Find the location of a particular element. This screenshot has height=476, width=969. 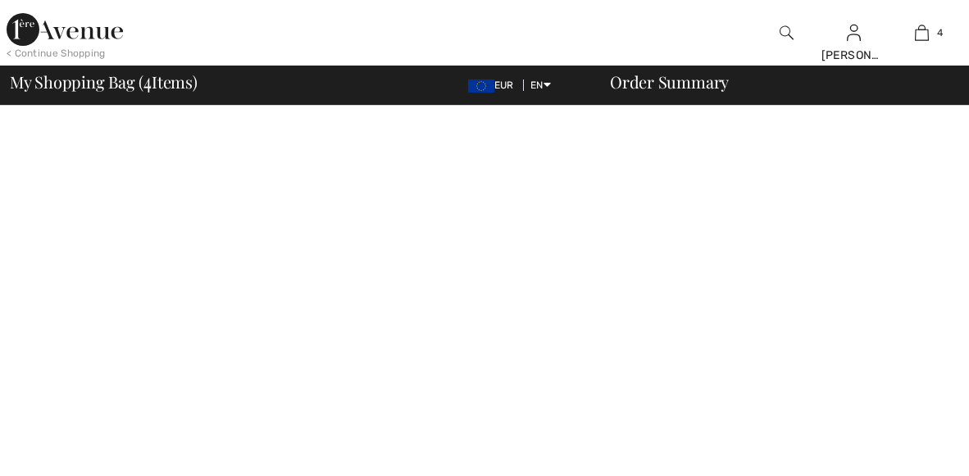

img: My Bag is located at coordinates (922, 33).